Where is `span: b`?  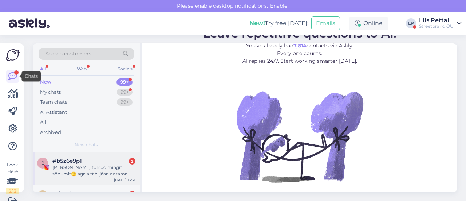
span: b is located at coordinates (43, 162).